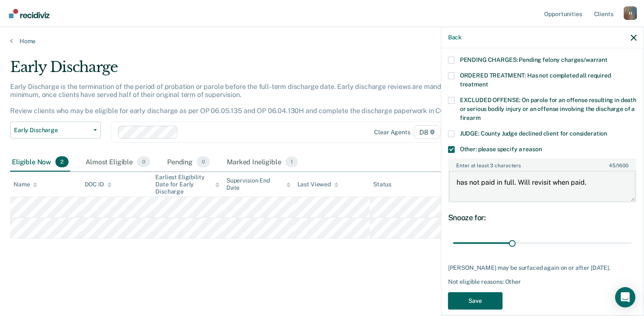 The height and width of the screenshot is (316, 644). I want to click on div: Status, so click(382, 184).